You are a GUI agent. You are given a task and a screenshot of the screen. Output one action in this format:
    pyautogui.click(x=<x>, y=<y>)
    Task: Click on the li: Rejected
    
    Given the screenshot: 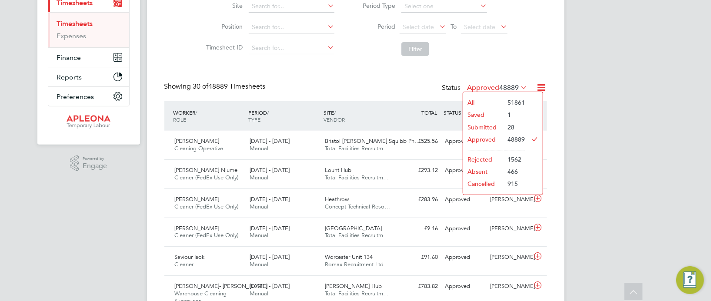 What is the action you would take?
    pyautogui.click(x=483, y=160)
    